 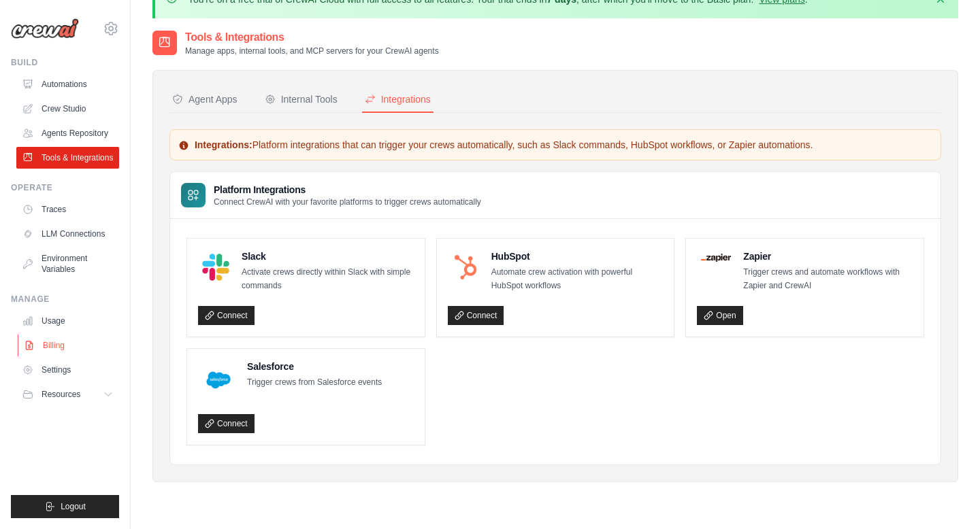 What do you see at coordinates (67, 84) in the screenshot?
I see `a: Automations` at bounding box center [67, 84].